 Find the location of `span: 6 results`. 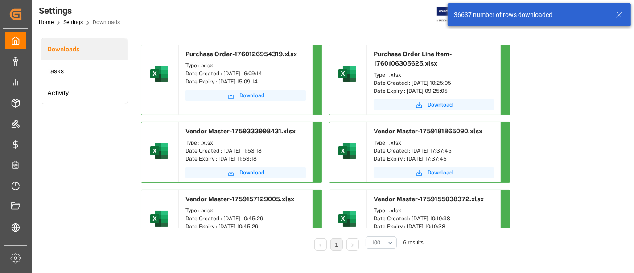

span: 6 results is located at coordinates (414, 243).